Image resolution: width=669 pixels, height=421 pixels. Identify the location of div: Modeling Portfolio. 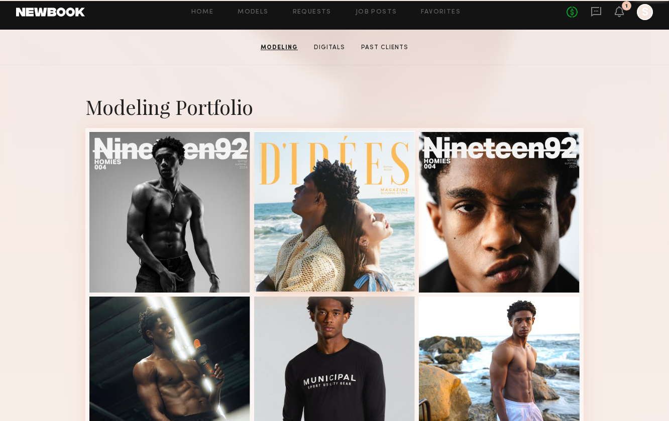
(335, 107).